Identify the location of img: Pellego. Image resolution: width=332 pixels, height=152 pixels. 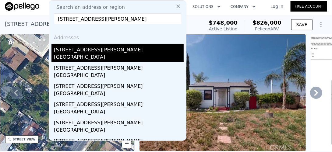
(22, 6).